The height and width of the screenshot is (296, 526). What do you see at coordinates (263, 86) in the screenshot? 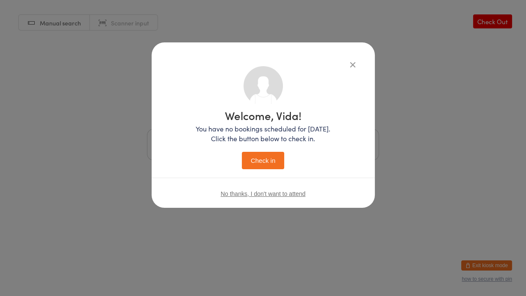
I see `img: no_photo.png` at bounding box center [263, 86].